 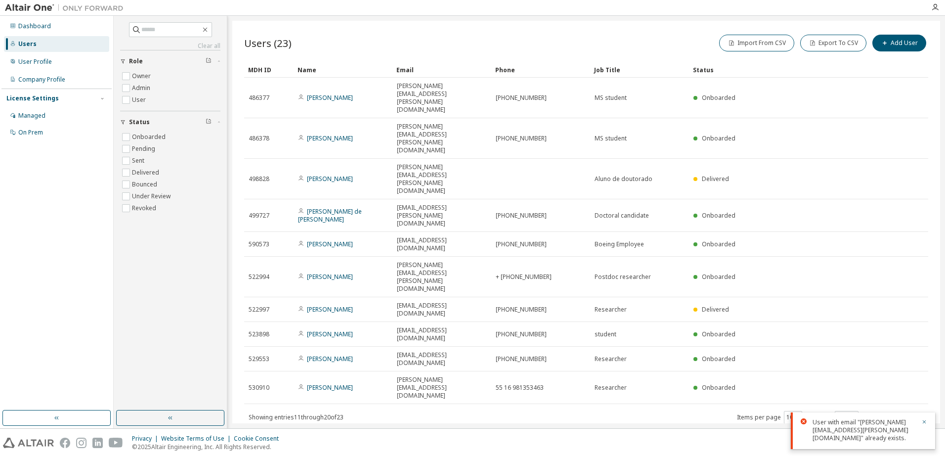 What do you see at coordinates (899, 43) in the screenshot?
I see `button: Add User` at bounding box center [899, 43].